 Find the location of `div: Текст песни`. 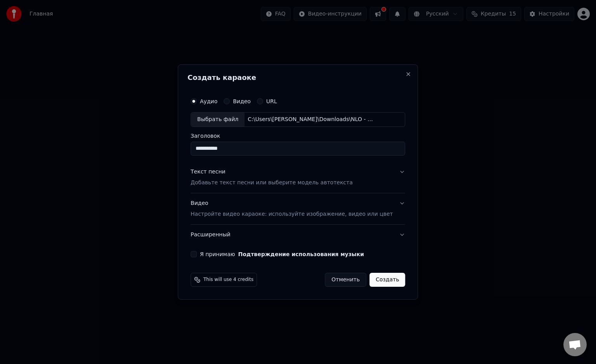

div: Текст песни is located at coordinates (208, 172).